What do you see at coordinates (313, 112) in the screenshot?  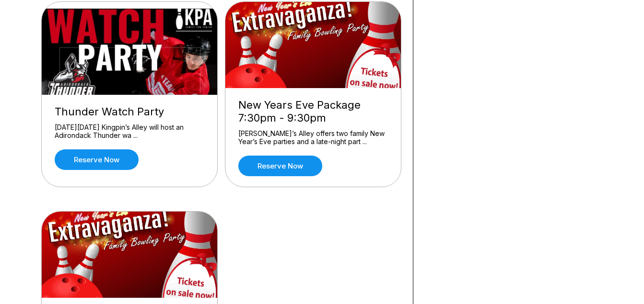 I see `div: New Years Eve Package 7:30pm - 9:30pm` at bounding box center [313, 112].